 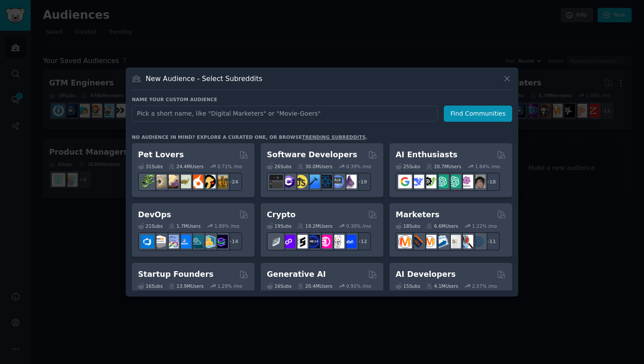 I want to click on img: azuredevops, so click(x=147, y=241).